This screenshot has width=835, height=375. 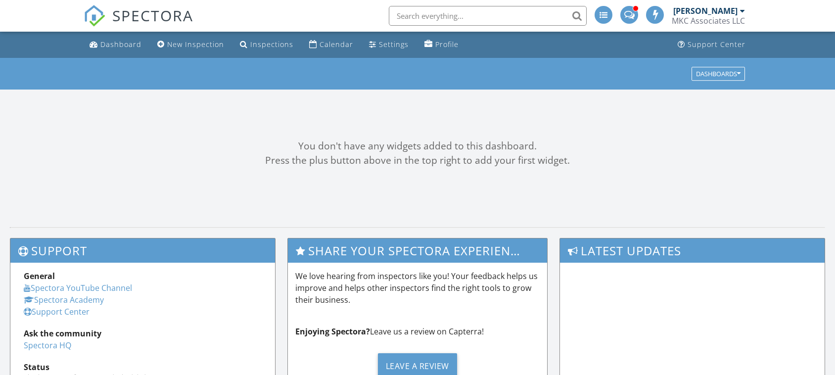 I want to click on p: We love hearing from inspectors like you! Your feedback helps us improve and helps other inspecto..., so click(x=417, y=288).